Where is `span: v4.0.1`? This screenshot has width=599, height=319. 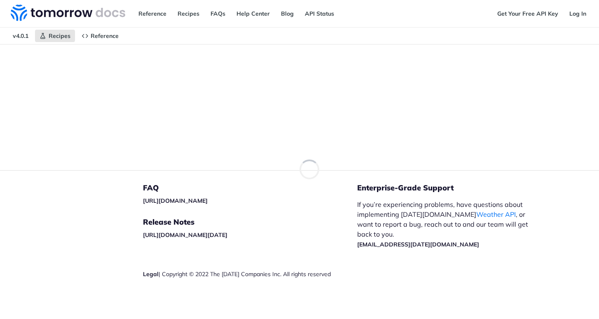 span: v4.0.1 is located at coordinates (21, 36).